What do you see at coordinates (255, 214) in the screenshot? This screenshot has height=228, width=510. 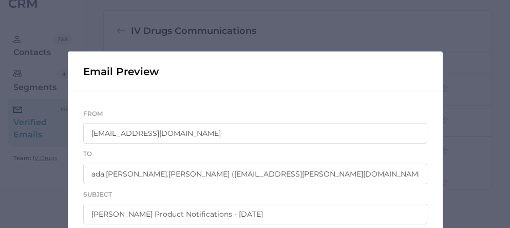 I see `input: Subject` at bounding box center [255, 214].